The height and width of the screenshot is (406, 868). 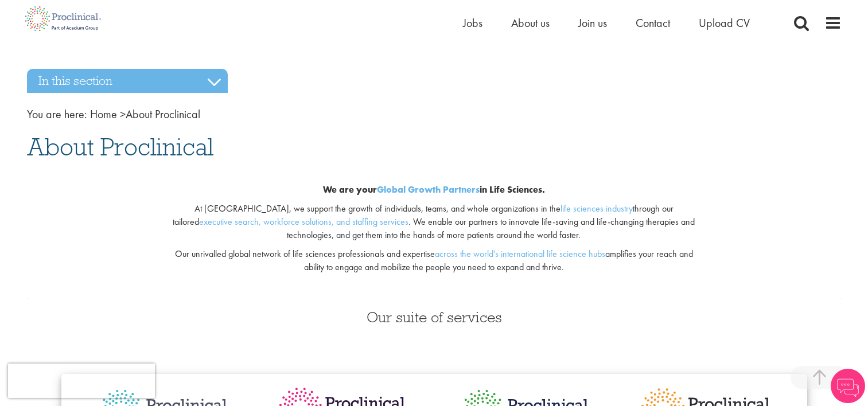 I want to click on span: Contact, so click(x=653, y=23).